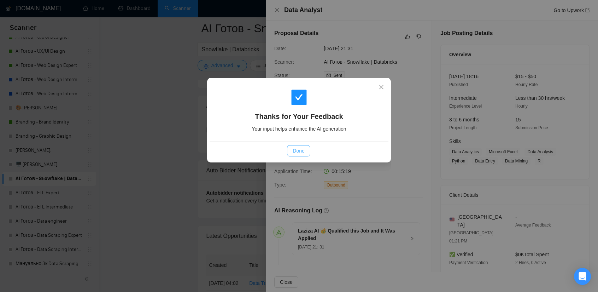 The image size is (598, 292). I want to click on div: Open Intercom Messenger, so click(583, 276).